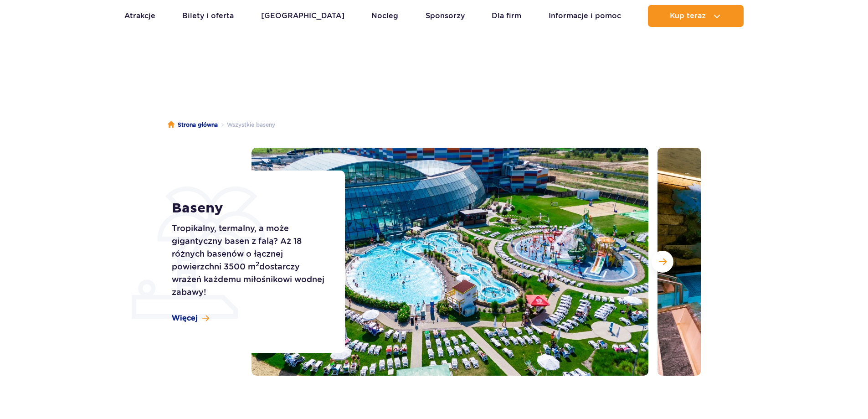 This screenshot has width=868, height=419. Describe the element at coordinates (696, 16) in the screenshot. I see `button: Kup teraz` at that location.